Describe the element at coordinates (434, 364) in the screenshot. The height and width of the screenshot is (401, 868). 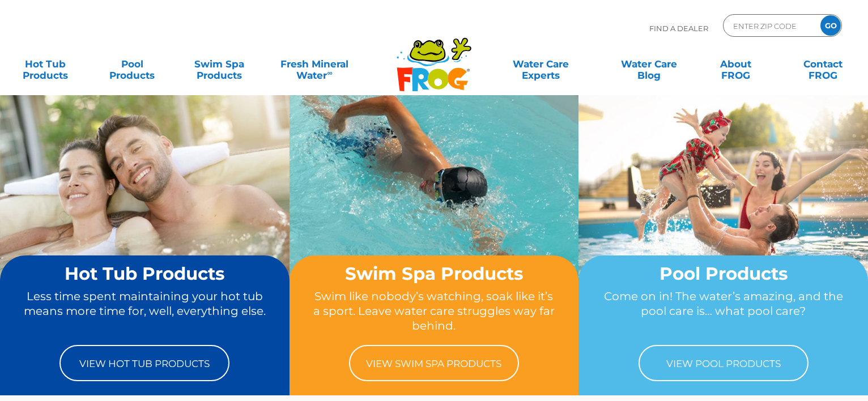
I see `a: View Swim Spa Products` at that location.